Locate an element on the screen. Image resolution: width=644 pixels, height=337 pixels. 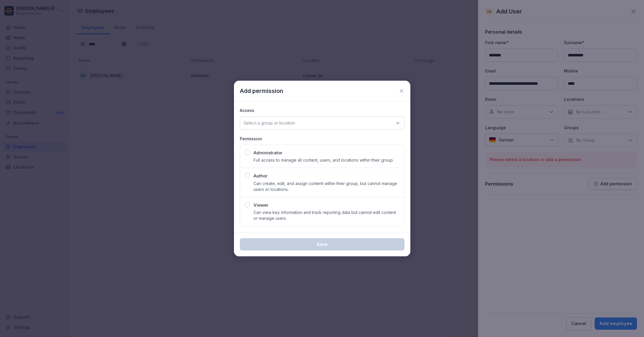
p: Add permission is located at coordinates (261, 91).